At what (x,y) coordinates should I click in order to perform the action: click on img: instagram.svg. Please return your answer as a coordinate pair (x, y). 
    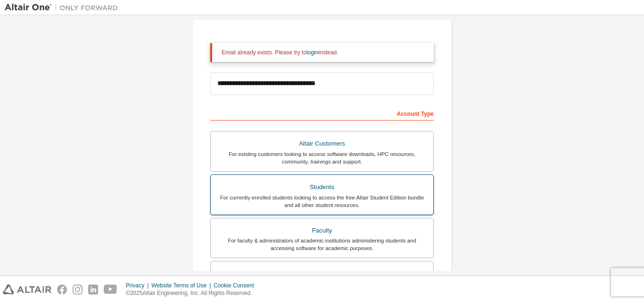
    Looking at the image, I should click on (78, 289).